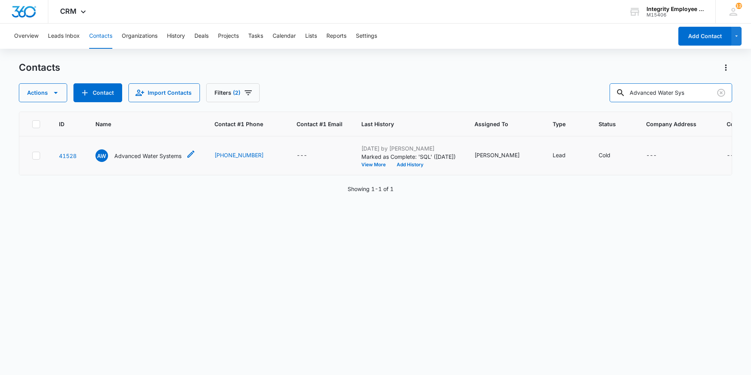 The height and width of the screenshot is (375, 751). Describe the element at coordinates (612, 156) in the screenshot. I see `div: Status - Cold - Select to Edit Field` at that location.